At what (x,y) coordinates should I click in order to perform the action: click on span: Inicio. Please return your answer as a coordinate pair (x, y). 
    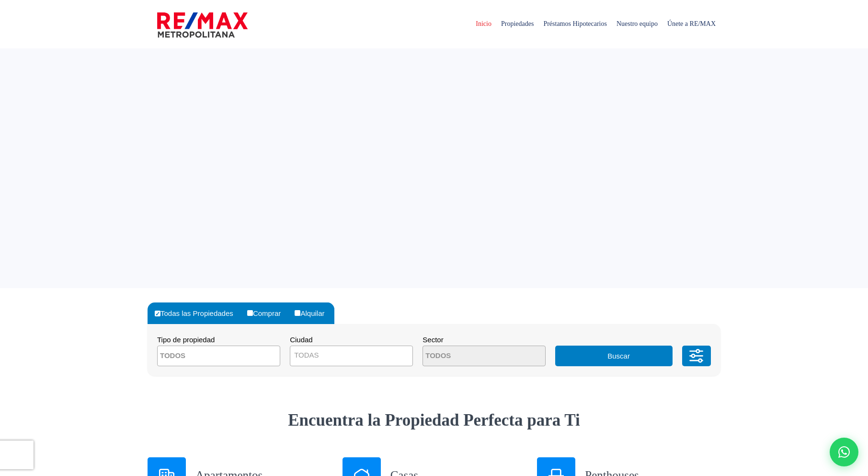
    Looking at the image, I should click on (483, 24).